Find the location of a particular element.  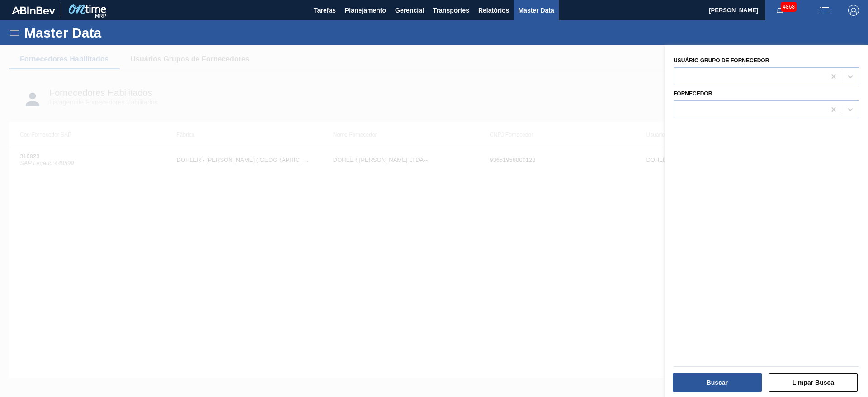

label: Usuário Grupo de Fornecedor is located at coordinates (721, 61).